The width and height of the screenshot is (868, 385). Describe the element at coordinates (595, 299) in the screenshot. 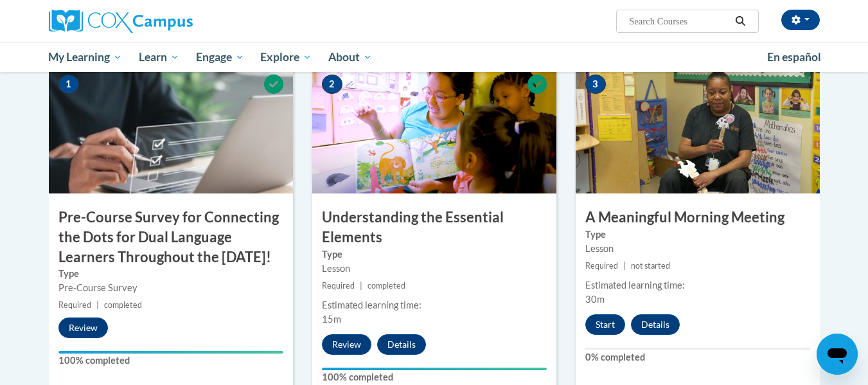

I see `span: 30m` at that location.